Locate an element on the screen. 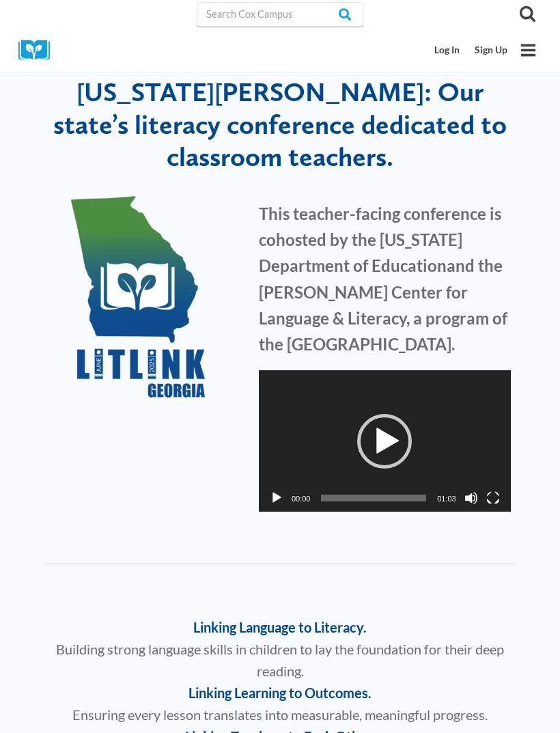  span: 00:00 is located at coordinates (301, 499).